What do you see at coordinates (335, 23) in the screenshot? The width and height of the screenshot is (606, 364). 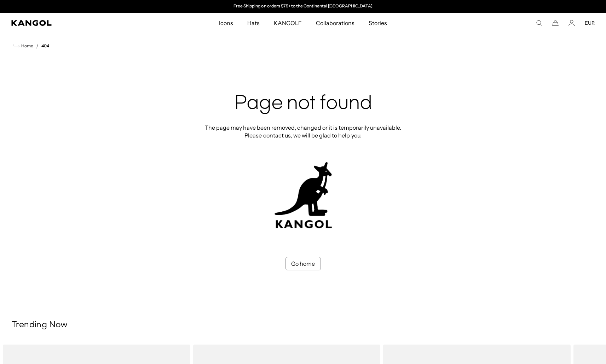 I see `span: Collaborations` at bounding box center [335, 23].